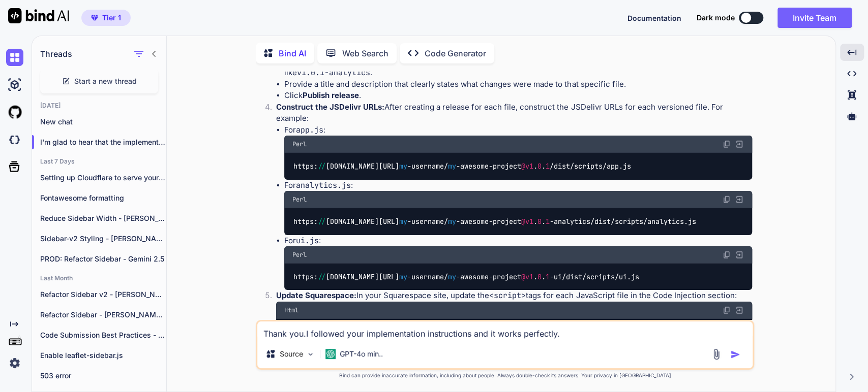  What do you see at coordinates (105, 81) in the screenshot?
I see `span: Start a new thread` at bounding box center [105, 81].